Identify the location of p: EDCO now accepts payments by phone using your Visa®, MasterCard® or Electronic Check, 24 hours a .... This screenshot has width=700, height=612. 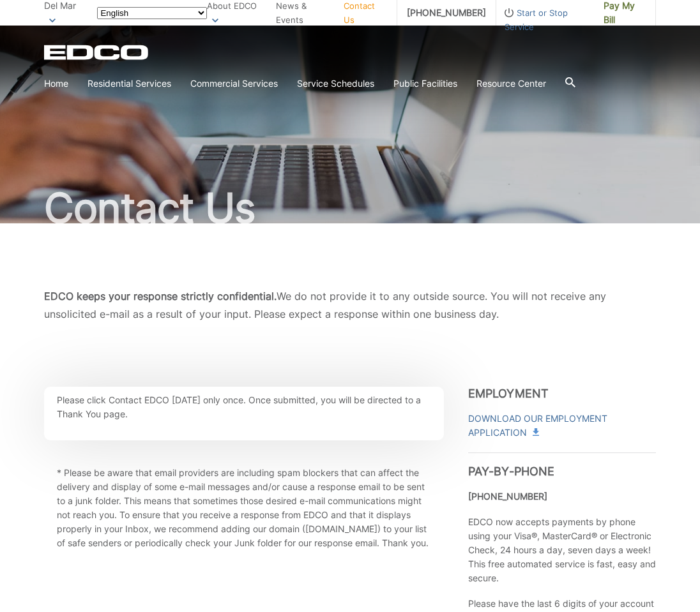
(562, 550).